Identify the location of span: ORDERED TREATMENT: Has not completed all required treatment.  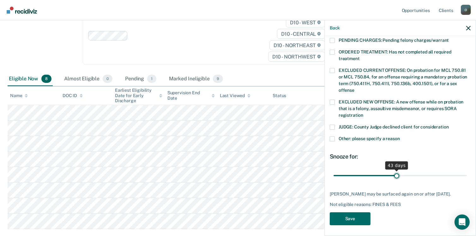
(395, 55).